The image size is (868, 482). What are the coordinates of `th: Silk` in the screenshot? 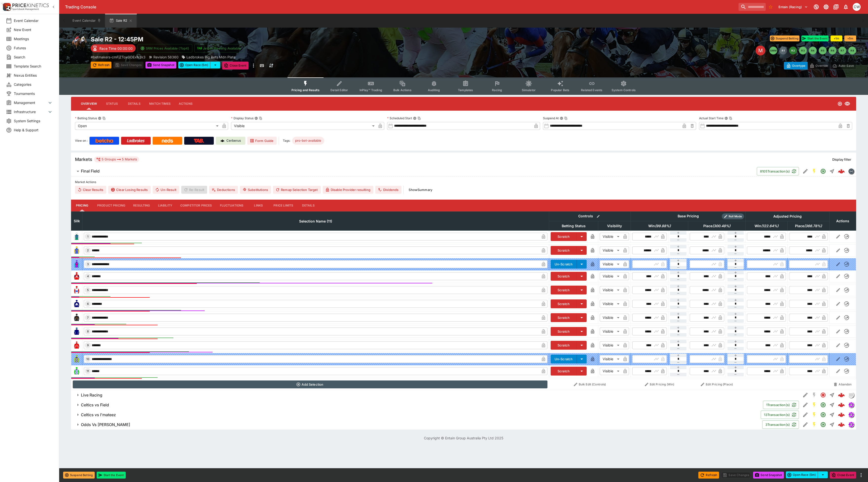 It's located at (77, 221).